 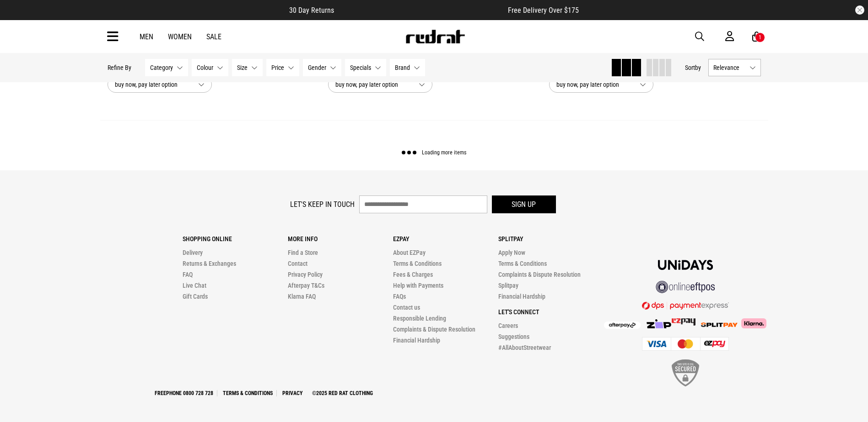 I want to click on a: Suggestions, so click(x=514, y=337).